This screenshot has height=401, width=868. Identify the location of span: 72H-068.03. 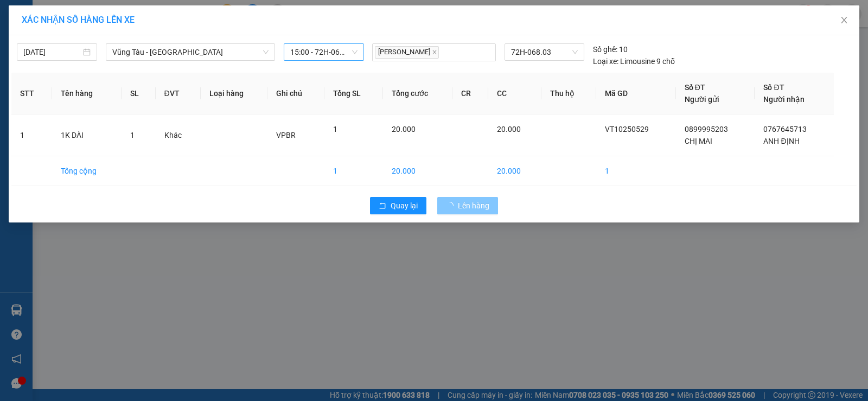
(544, 52).